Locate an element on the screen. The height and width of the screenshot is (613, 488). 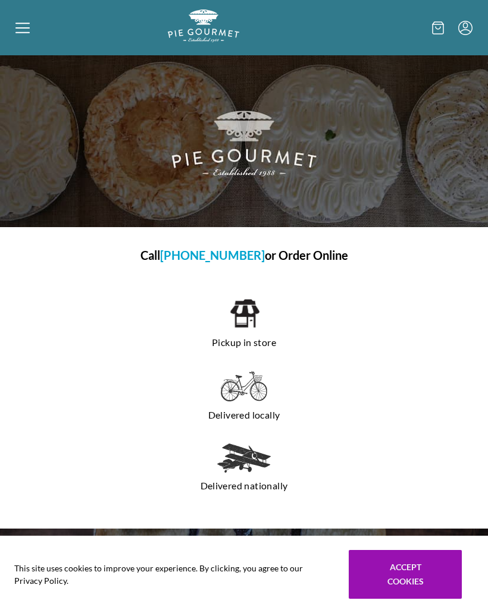
img: delivered locally is located at coordinates (244, 387).